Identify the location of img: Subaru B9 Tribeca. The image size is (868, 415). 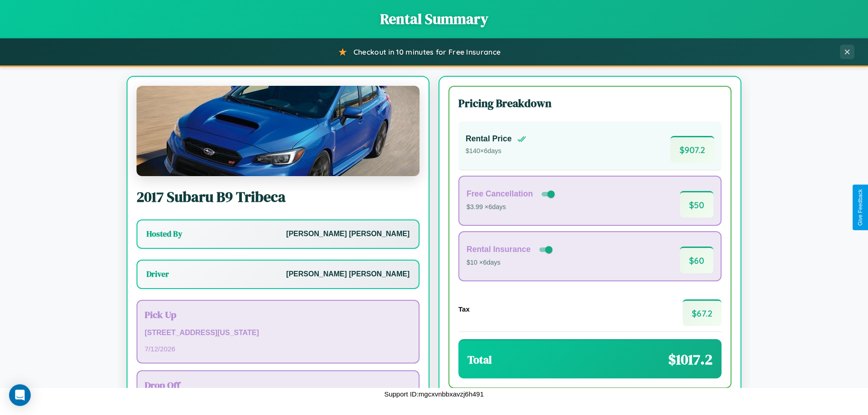
(278, 131).